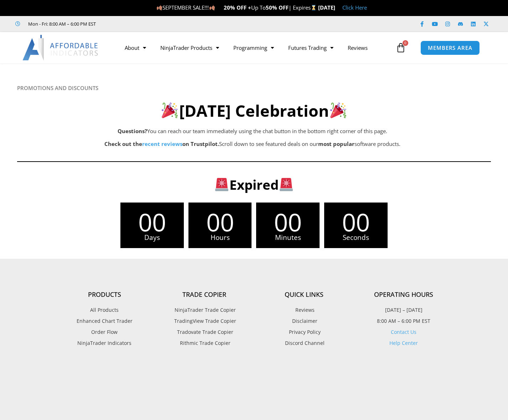 This screenshot has width=508, height=420. Describe the element at coordinates (356, 237) in the screenshot. I see `span: Seconds` at that location.